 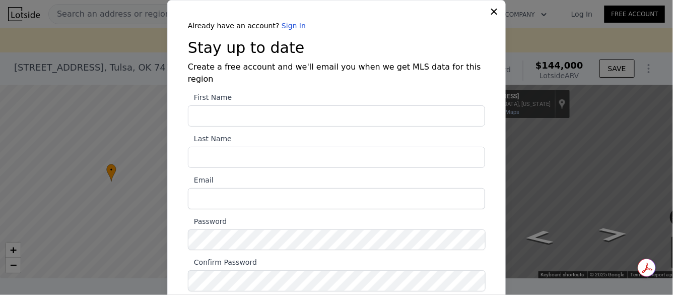 What do you see at coordinates (337, 199) in the screenshot?
I see `input: Email` at bounding box center [337, 199].